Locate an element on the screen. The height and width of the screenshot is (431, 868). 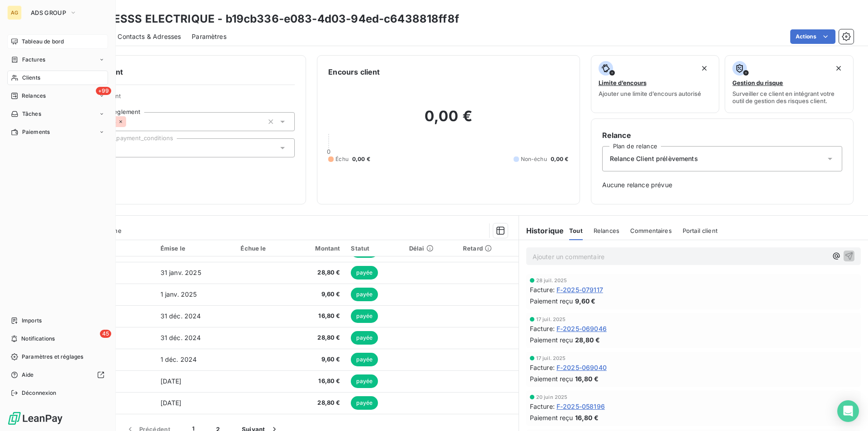
span: 45 is located at coordinates (106, 334).